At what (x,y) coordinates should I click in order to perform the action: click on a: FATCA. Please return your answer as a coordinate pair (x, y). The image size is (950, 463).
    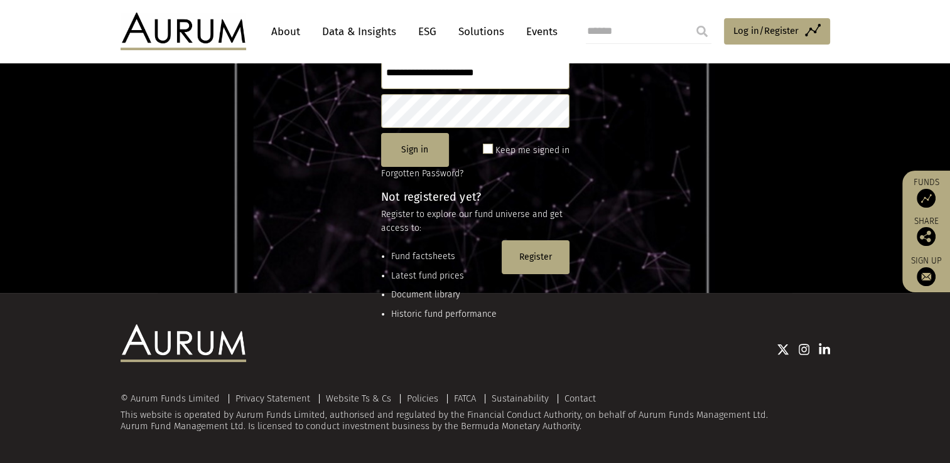
    Looking at the image, I should click on (465, 399).